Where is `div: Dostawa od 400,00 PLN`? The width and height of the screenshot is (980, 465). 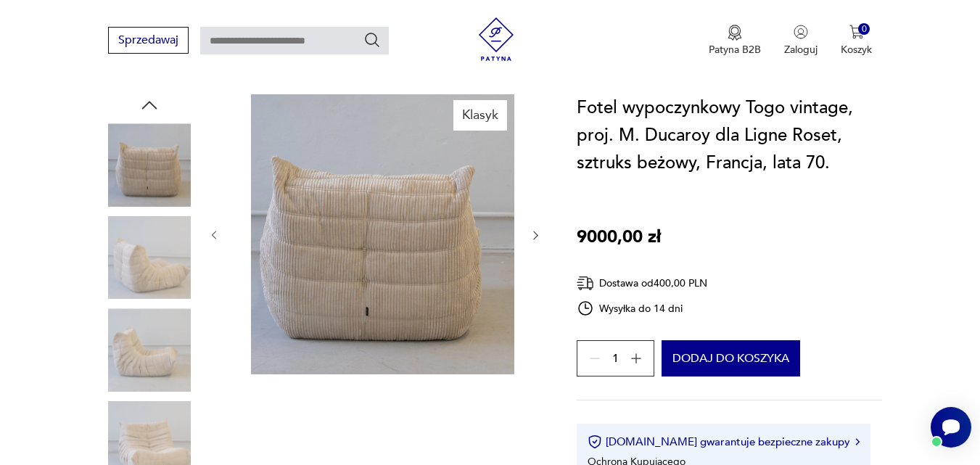 div: Dostawa od 400,00 PLN is located at coordinates (642, 283).